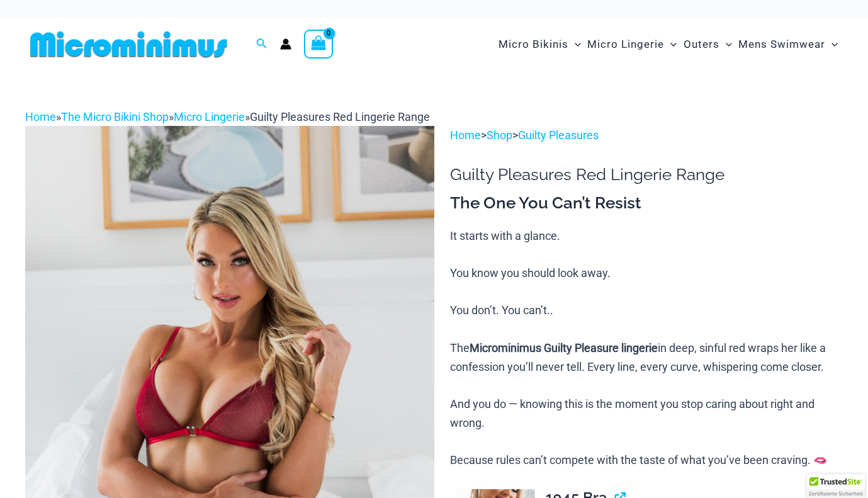  Describe the element at coordinates (539, 44) in the screenshot. I see `a: Micro BikinisMenu ToggleMenu Toggle` at that location.